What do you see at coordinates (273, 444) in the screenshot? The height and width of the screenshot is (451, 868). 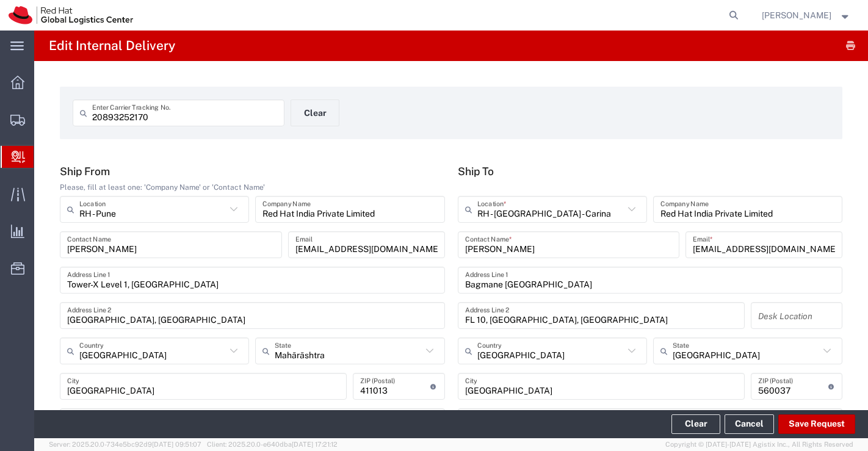 I see `span: Client: 2025.20.0-e640dba` at bounding box center [273, 444].